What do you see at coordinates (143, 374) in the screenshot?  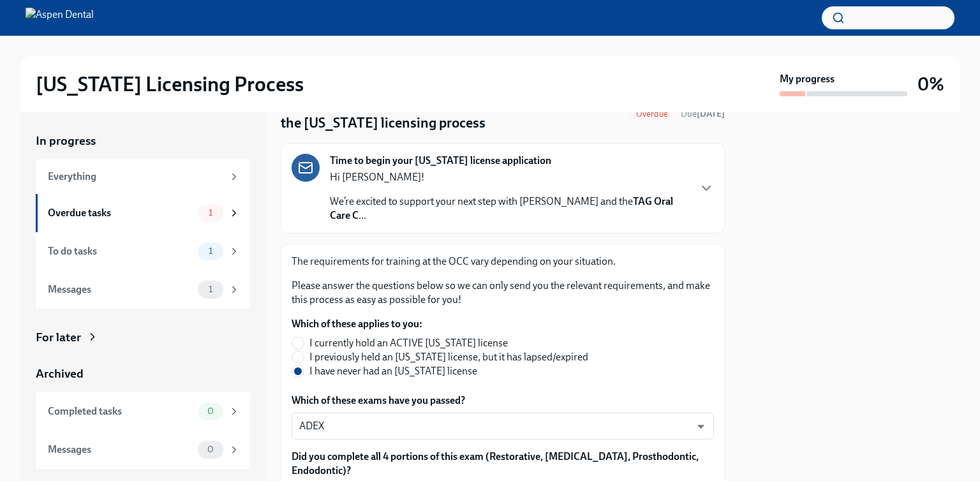 I see `a: Archived` at bounding box center [143, 374].